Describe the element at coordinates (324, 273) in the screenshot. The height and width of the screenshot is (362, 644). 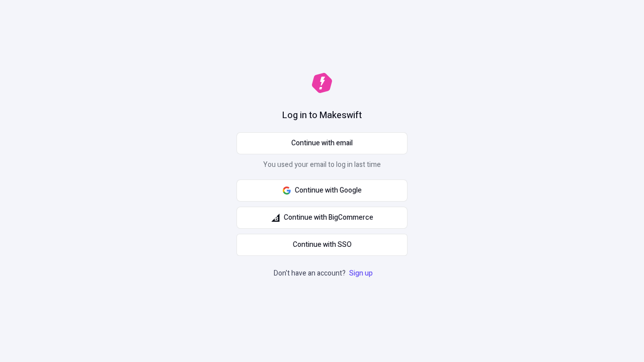
I see `p: Don't have an account?` at that location.